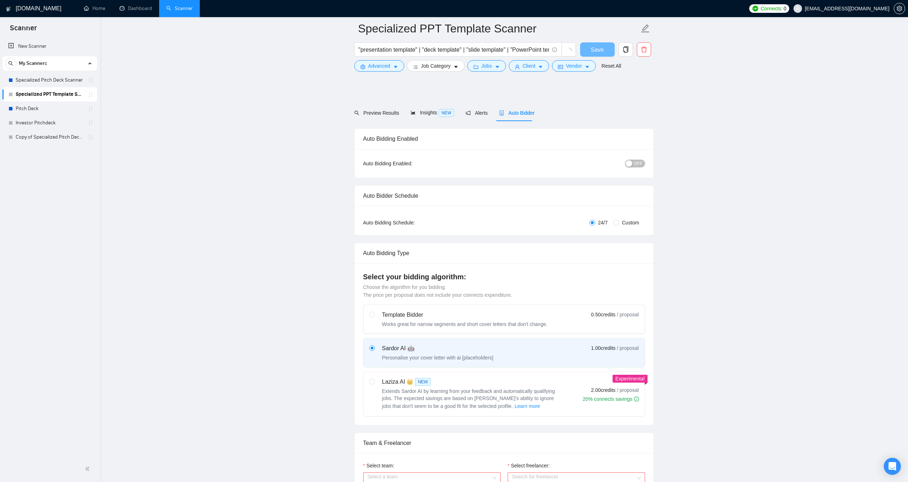 The width and height of the screenshot is (908, 482). I want to click on img: logo, so click(9, 9).